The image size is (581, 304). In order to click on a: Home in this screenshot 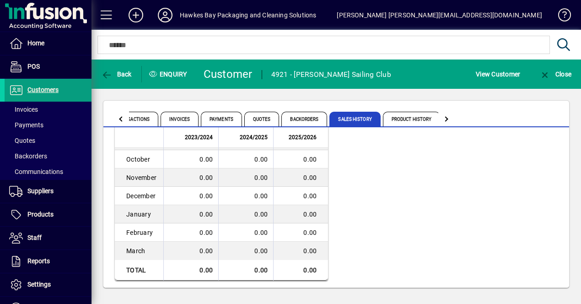, I will do `click(48, 43)`.